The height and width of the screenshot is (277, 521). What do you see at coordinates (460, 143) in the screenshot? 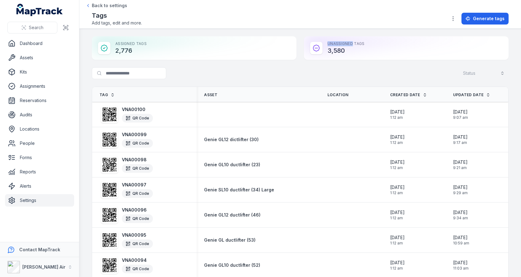
I see `span: 9:17 am` at bounding box center [460, 143].